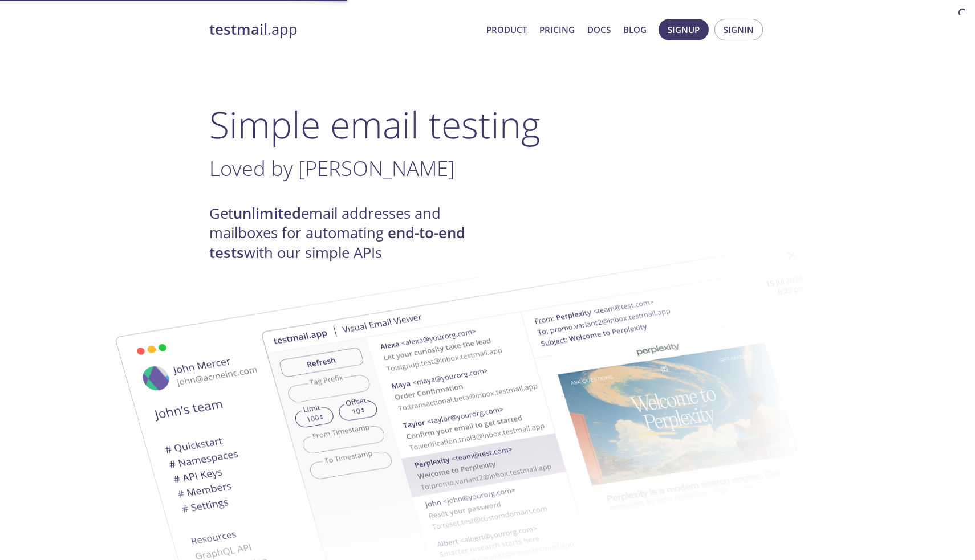 The width and height of the screenshot is (975, 560). I want to click on h1: Simple email testing, so click(487, 124).